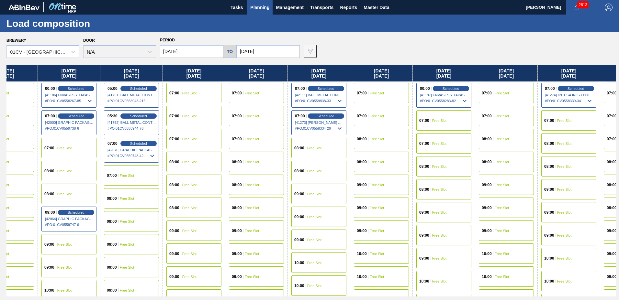 The height and width of the screenshot is (300, 619). What do you see at coordinates (260, 7) in the screenshot?
I see `span: Planning` at bounding box center [260, 7].